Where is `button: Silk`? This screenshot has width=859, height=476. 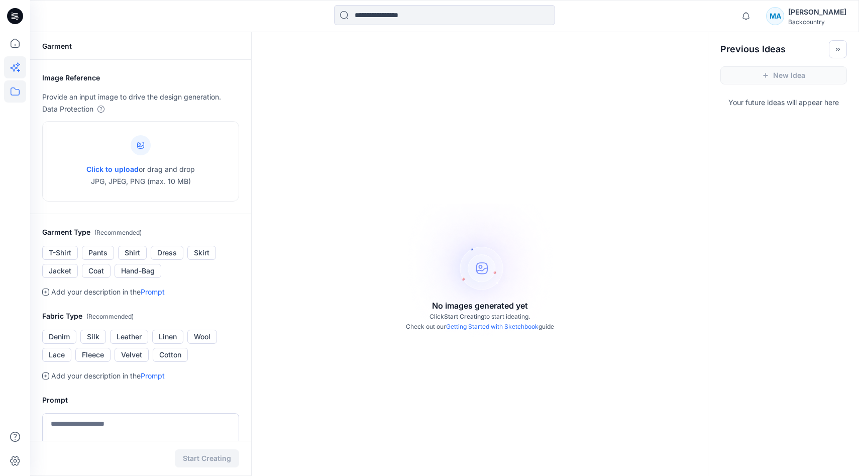 button: Silk is located at coordinates (93, 336).